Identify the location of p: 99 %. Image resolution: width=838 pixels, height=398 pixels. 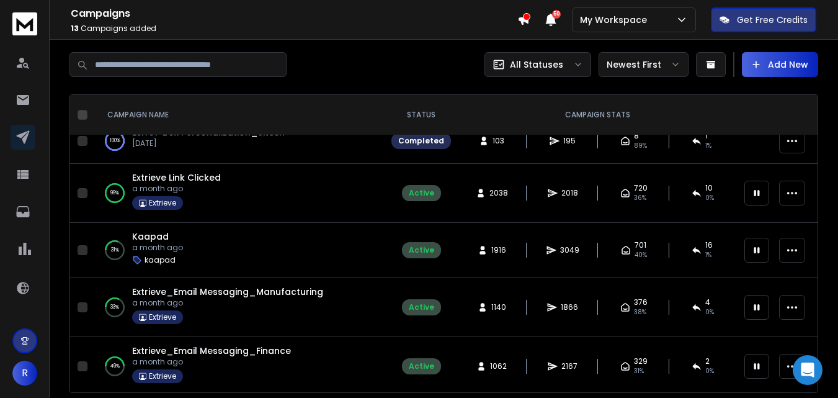
(115, 193).